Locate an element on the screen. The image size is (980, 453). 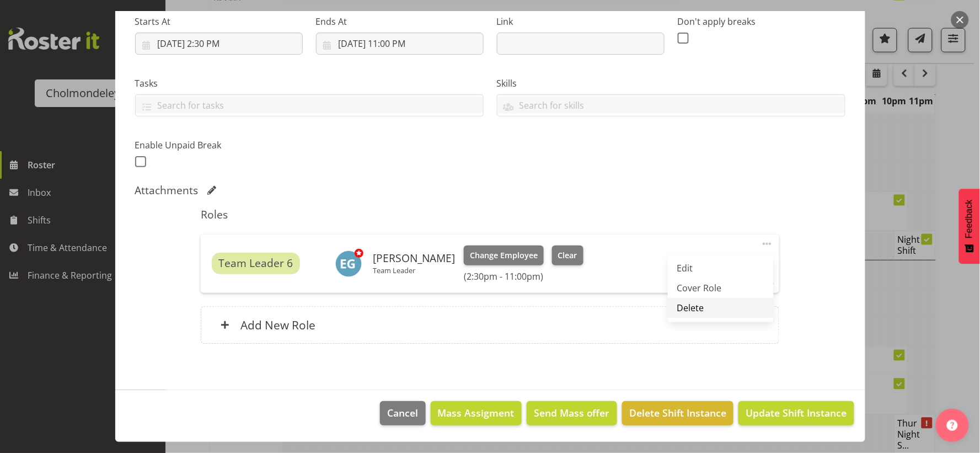
p: Team Leader is located at coordinates (414, 270).